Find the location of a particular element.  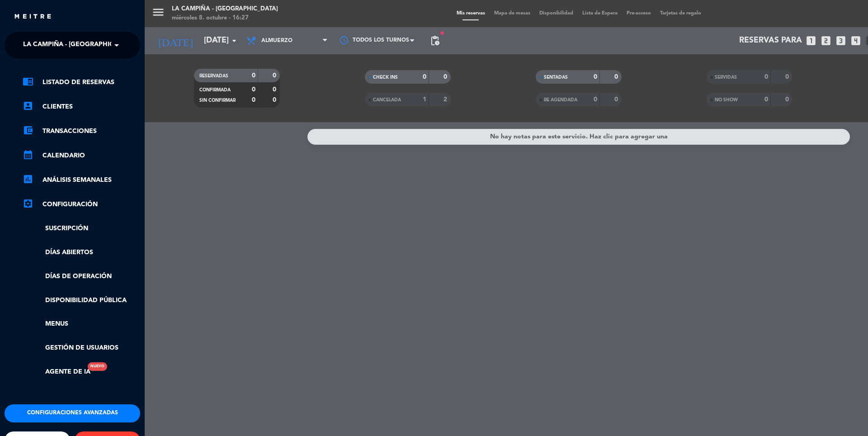

button: Configuraciones avanzadas is located at coordinates (73, 414).